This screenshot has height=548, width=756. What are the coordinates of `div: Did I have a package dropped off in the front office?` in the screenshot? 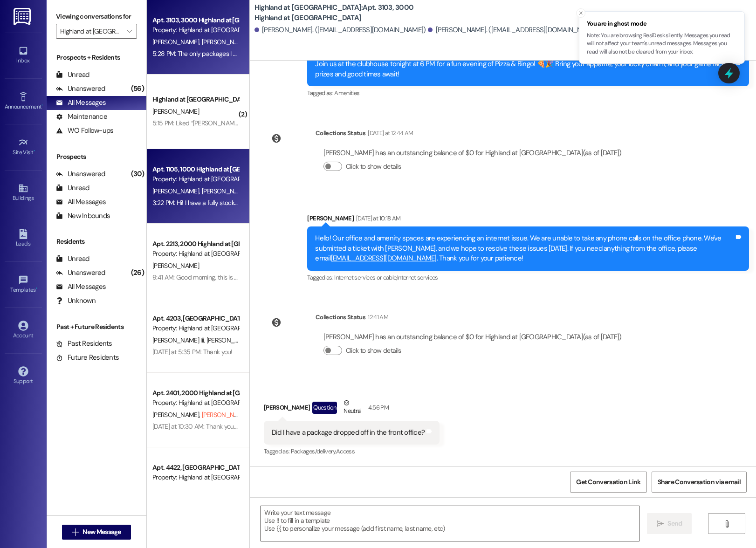 It's located at (348, 432).